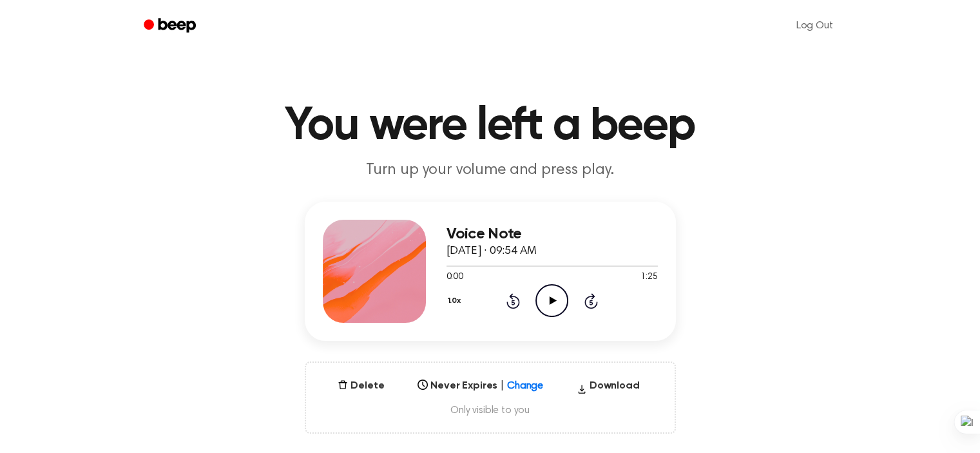 The image size is (980, 453). Describe the element at coordinates (455, 277) in the screenshot. I see `span: 0:00` at that location.